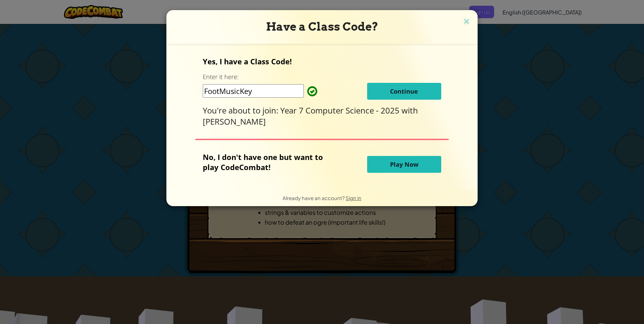 This screenshot has width=644, height=324. What do you see at coordinates (353, 198) in the screenshot?
I see `a: Sign in` at bounding box center [353, 198].